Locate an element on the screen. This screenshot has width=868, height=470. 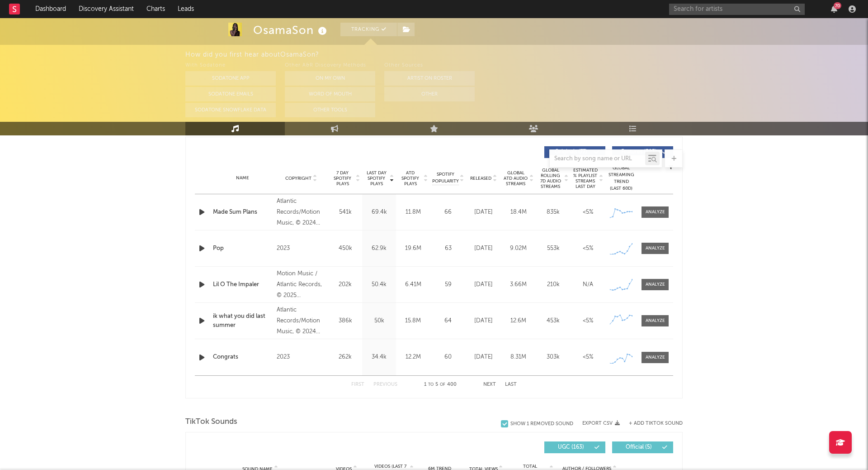
a: Made Sum Plans is located at coordinates (242, 213).